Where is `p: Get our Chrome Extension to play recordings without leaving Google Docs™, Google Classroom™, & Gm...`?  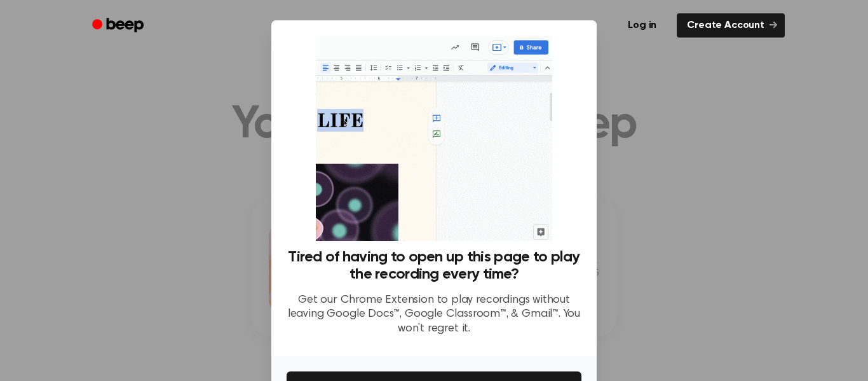 p: Get our Chrome Extension to play recordings without leaving Google Docs™, Google Classroom™, & Gm... is located at coordinates (434, 315).